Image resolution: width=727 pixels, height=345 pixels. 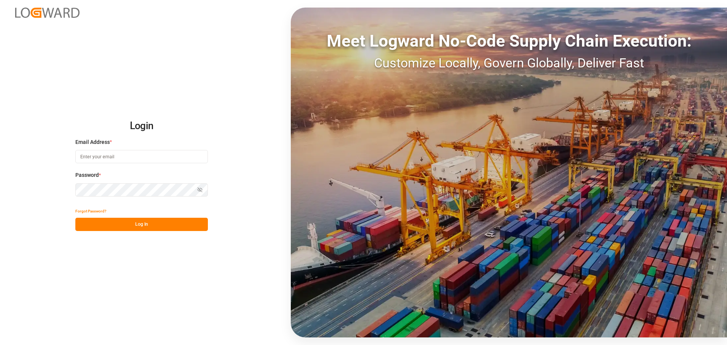 I want to click on button: Forgot Password?, so click(x=91, y=211).